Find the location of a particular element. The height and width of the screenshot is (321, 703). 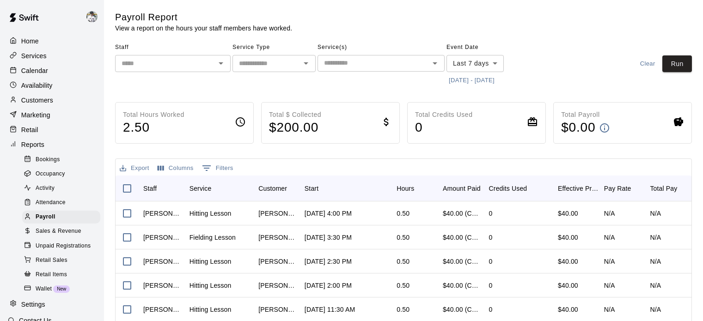

span: Attendance is located at coordinates (50, 203).